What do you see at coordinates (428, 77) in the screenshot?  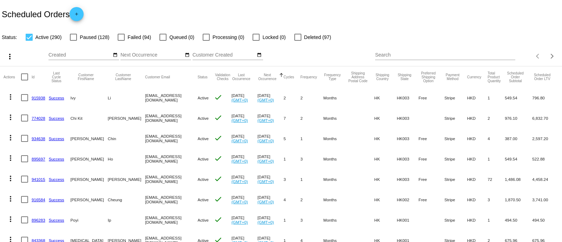 I see `button: Change sorting for PreferredShippingOption` at bounding box center [428, 77].